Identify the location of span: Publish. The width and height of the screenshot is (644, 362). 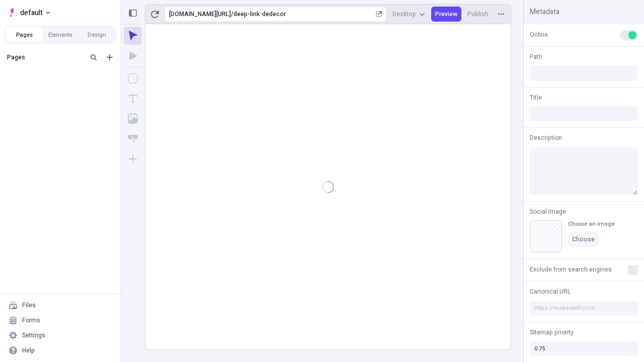
(478, 14).